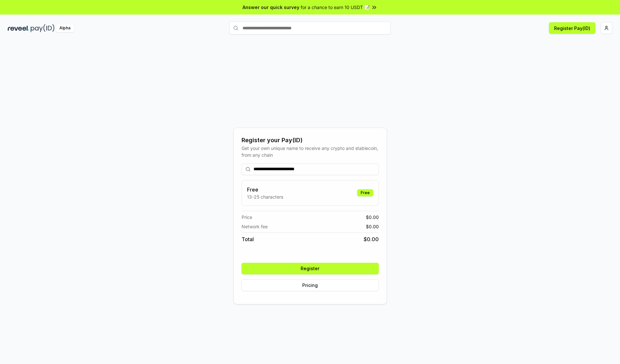  What do you see at coordinates (265, 190) in the screenshot?
I see `h3: Free` at bounding box center [265, 190].